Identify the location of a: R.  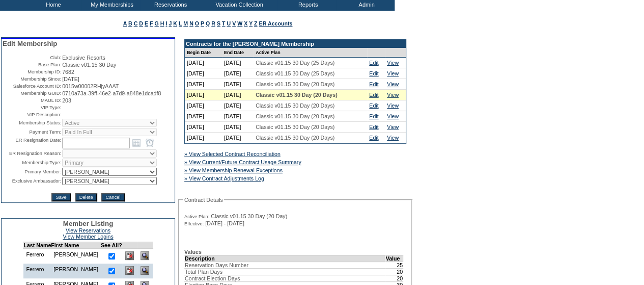
(214, 24).